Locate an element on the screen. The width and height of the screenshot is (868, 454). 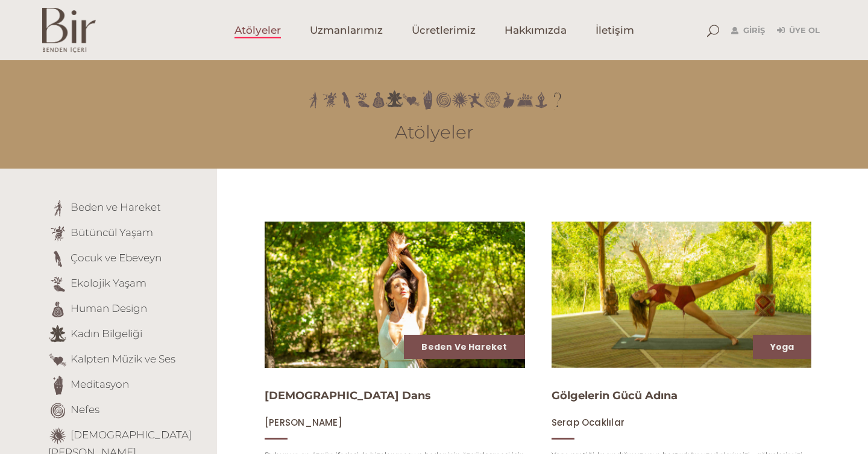
span: Uzmanlarımız is located at coordinates (346, 30).